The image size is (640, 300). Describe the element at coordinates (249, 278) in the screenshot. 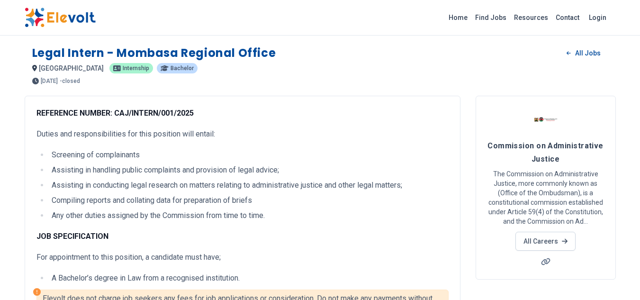

I see `li: A Bachelor’s degree in Law from a recognised institution.` at that location.